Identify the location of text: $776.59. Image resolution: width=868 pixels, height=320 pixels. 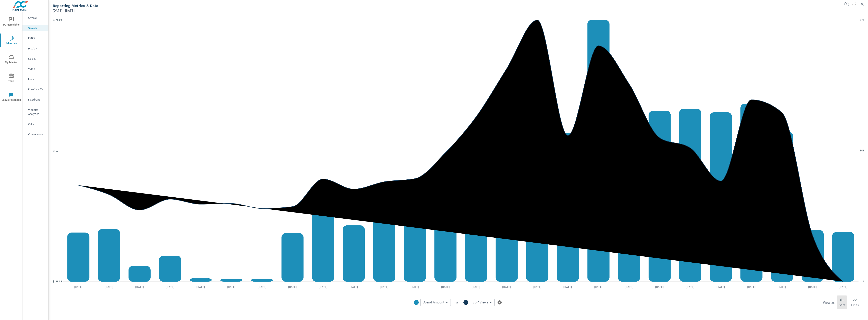
(57, 20).